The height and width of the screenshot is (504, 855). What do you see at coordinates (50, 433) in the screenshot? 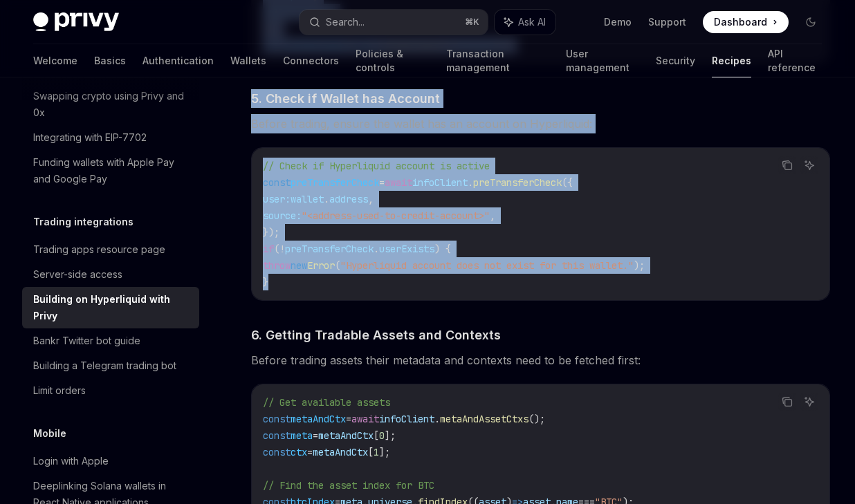
I see `h5: Mobile` at bounding box center [50, 433].